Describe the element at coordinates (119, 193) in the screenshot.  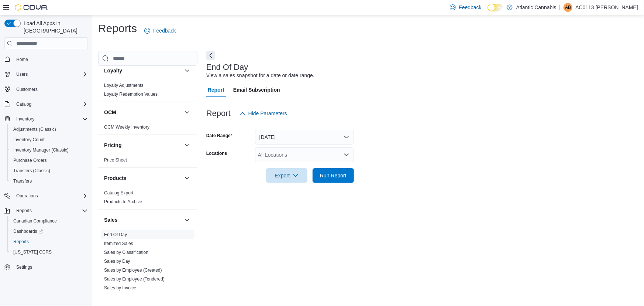
I see `span: Catalog Export` at that location.